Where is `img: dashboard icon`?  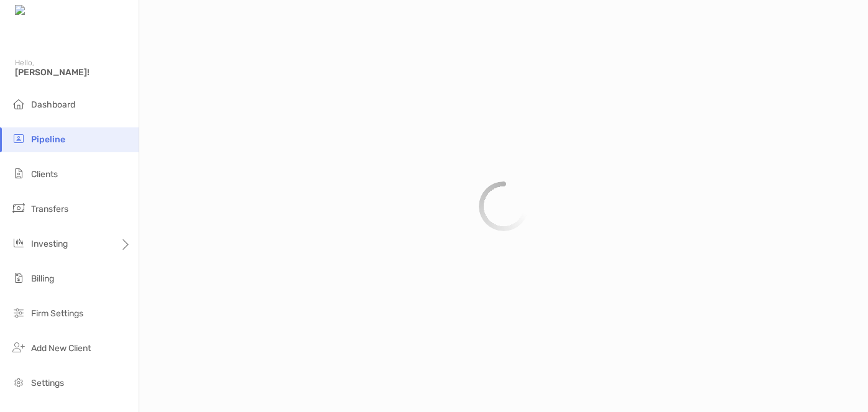 img: dashboard icon is located at coordinates (18, 104).